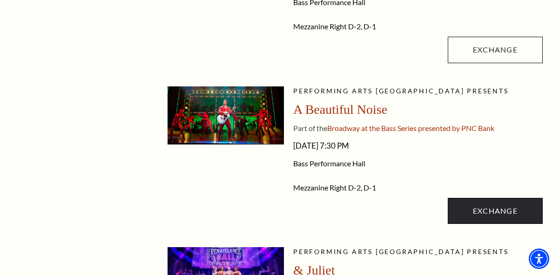 This screenshot has height=275, width=559. What do you see at coordinates (340, 109) in the screenshot?
I see `span: A Beautiful Noise` at bounding box center [340, 109].